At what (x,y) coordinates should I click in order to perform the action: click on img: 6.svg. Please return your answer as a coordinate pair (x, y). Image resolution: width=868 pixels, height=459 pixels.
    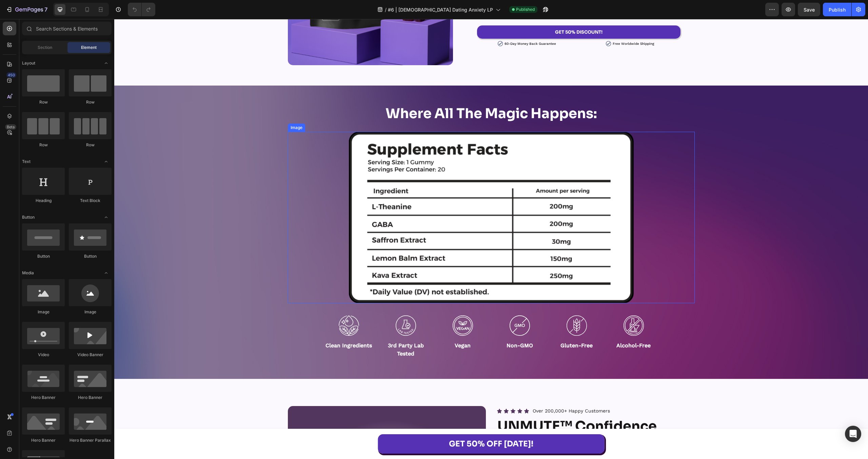
    Looking at the image, I should click on (520, 307).